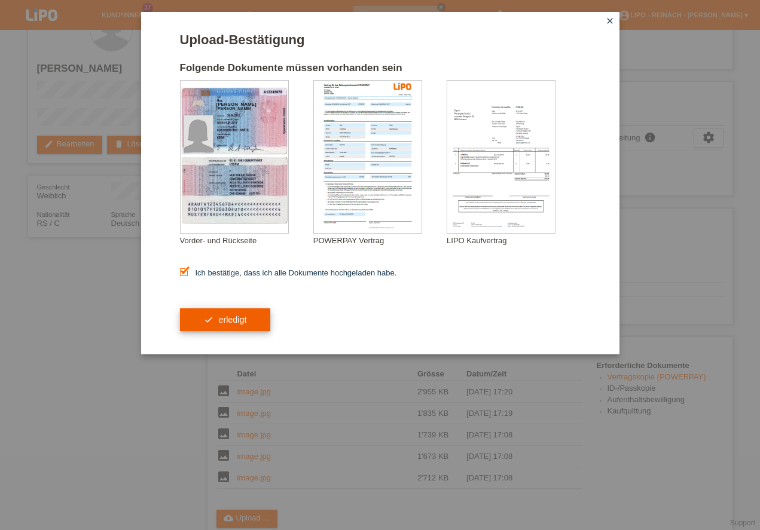  What do you see at coordinates (380, 39) in the screenshot?
I see `h1: Upload-Bestätigung` at bounding box center [380, 39].